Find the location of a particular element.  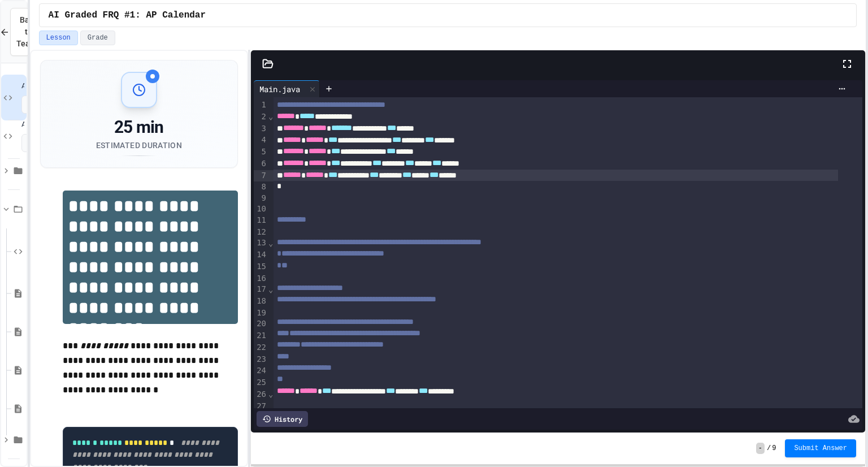

button: Back to Teams is located at coordinates (20, 32).